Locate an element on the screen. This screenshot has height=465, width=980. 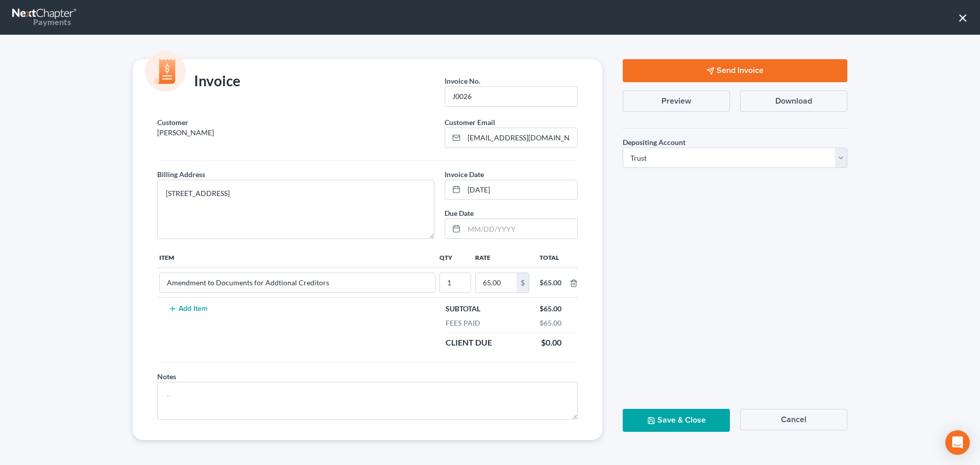
th: Item is located at coordinates (297, 257).